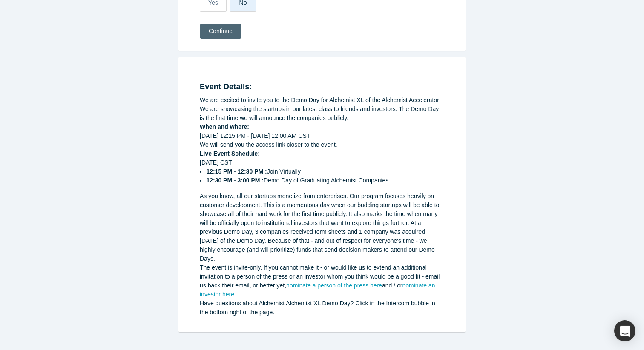 This screenshot has height=350, width=644. What do you see at coordinates (322, 282) in the screenshot?
I see `div: The event is invite-only. If you cannot make it - or would like us to extend an additional invita...` at bounding box center [322, 282].